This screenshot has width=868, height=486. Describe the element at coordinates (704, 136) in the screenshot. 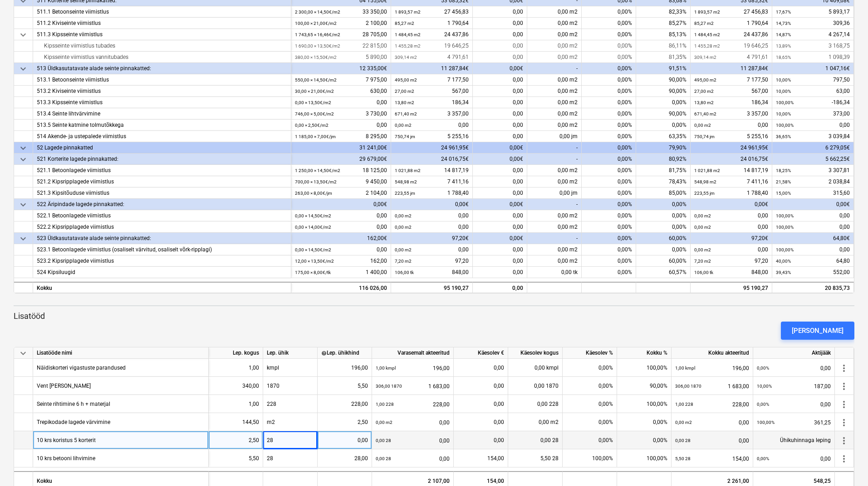

I see `small: 750,74 jm` at that location.